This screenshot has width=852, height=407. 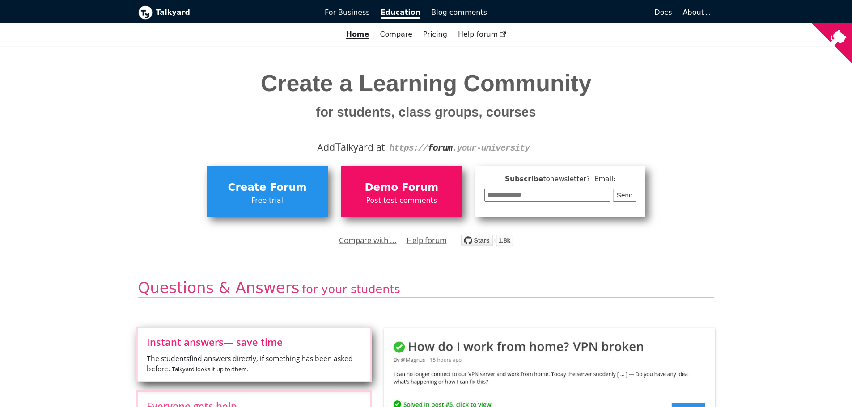 What do you see at coordinates (145, 13) in the screenshot?
I see `img: Talkyard logo` at bounding box center [145, 13].